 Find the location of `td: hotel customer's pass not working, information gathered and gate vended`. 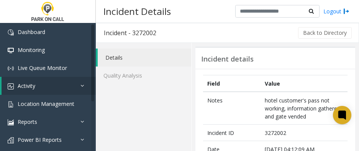

td: hotel customer's pass not working, information gathered and gate vended is located at coordinates (304, 108).